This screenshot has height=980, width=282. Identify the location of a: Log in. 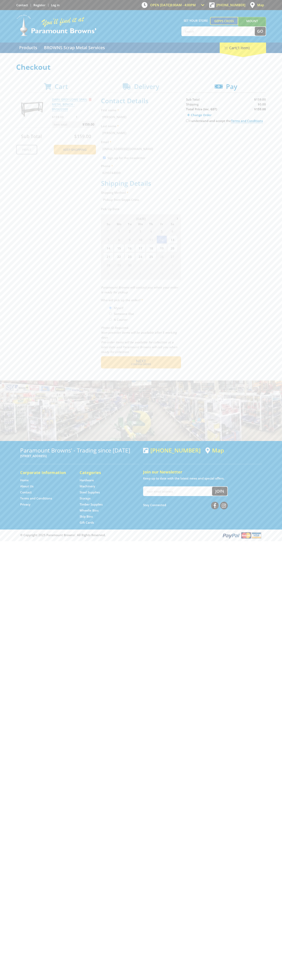
(55, 5).